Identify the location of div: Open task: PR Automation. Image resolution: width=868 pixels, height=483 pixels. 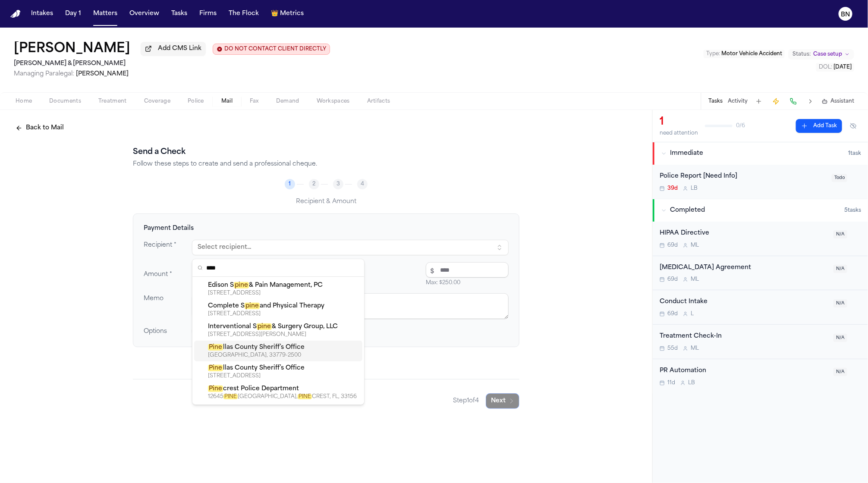
(761, 376).